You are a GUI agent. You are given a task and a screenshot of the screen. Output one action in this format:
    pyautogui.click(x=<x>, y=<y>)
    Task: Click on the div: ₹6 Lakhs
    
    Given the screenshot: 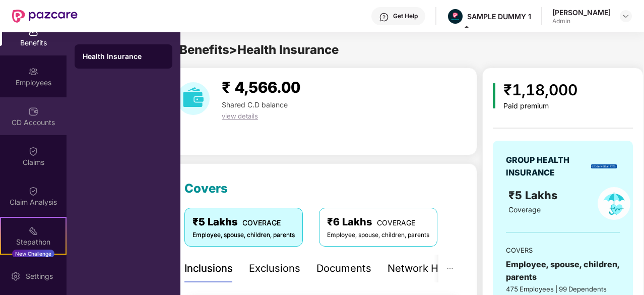 What is the action you would take?
    pyautogui.click(x=378, y=222)
    